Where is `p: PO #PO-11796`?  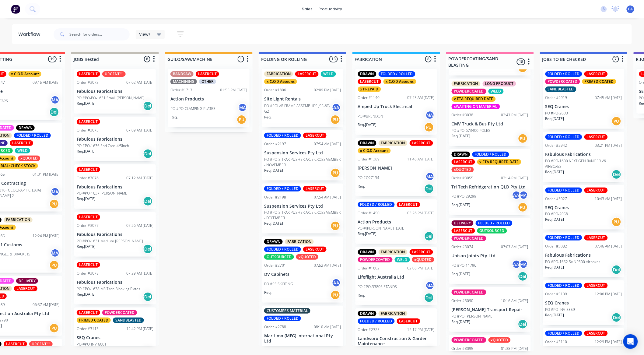 p: PO #PO-11796 is located at coordinates (464, 266).